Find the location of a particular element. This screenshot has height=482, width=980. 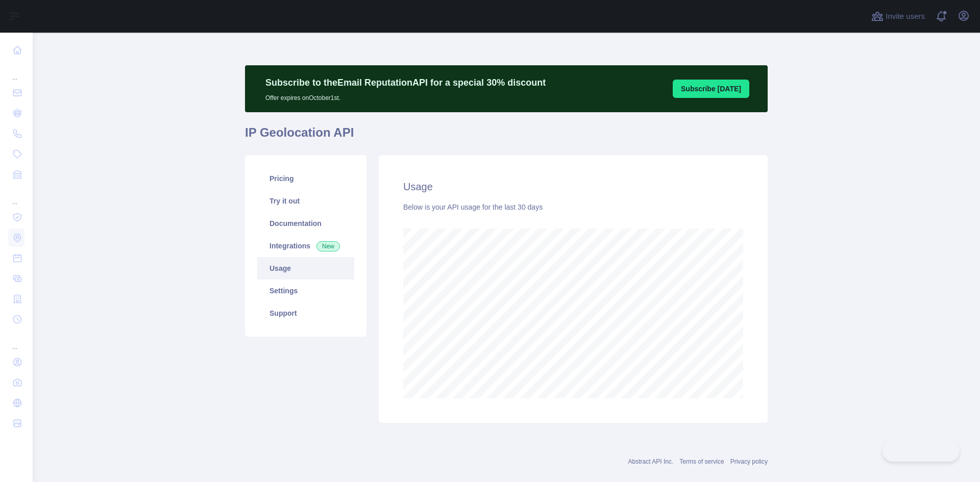

a: Integrations New is located at coordinates (305, 246).